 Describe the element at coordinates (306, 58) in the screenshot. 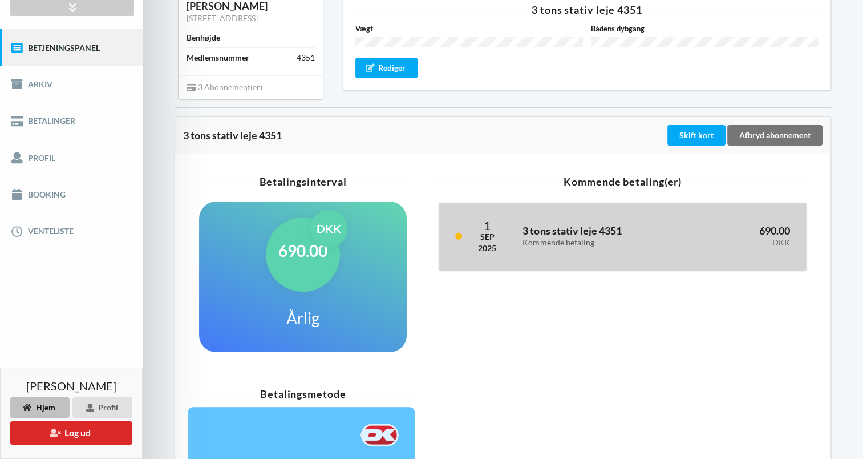

I see `div: 4351` at that location.